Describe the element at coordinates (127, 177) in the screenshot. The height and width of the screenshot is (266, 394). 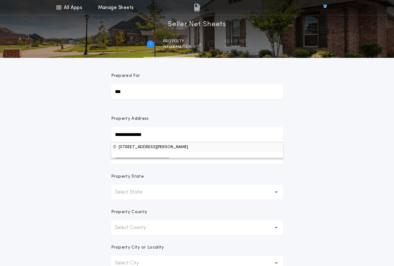
I see `p: Property State` at that location.